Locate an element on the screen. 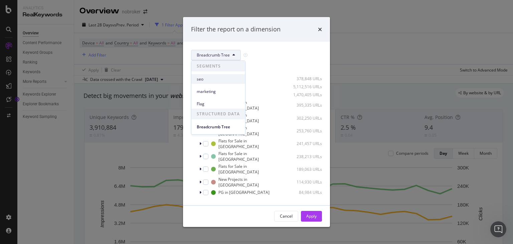 This screenshot has height=244, width=513. button: Start recording is located at coordinates (45, 195).